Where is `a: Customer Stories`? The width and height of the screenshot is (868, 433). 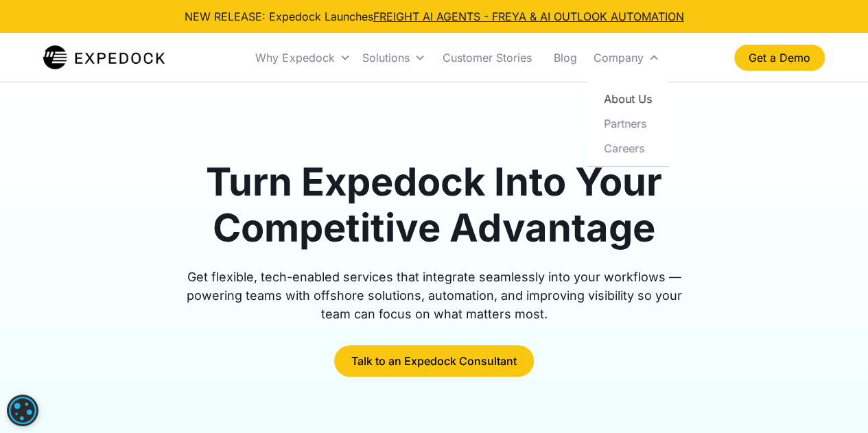 a: Customer Stories is located at coordinates (486, 58).